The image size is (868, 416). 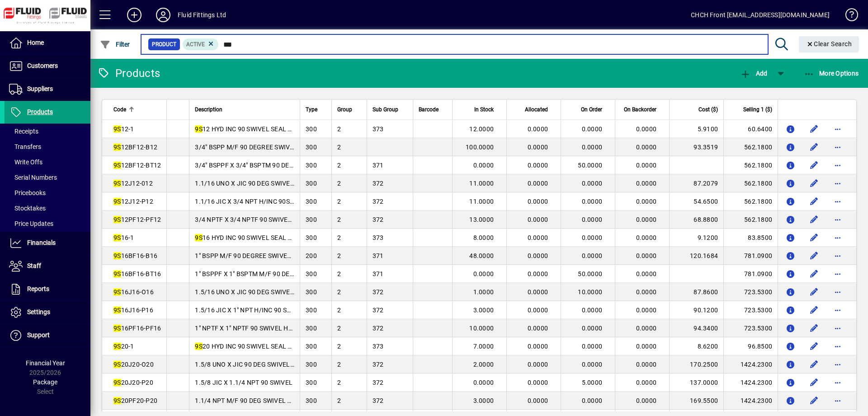 What do you see at coordinates (128, 73) in the screenshot?
I see `div: Products` at bounding box center [128, 73].